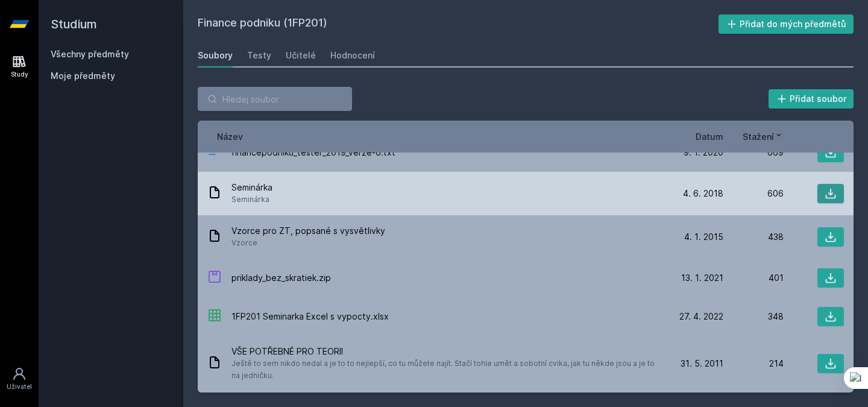  What do you see at coordinates (703, 152) in the screenshot?
I see `span: 9. 1. 2020` at bounding box center [703, 152].